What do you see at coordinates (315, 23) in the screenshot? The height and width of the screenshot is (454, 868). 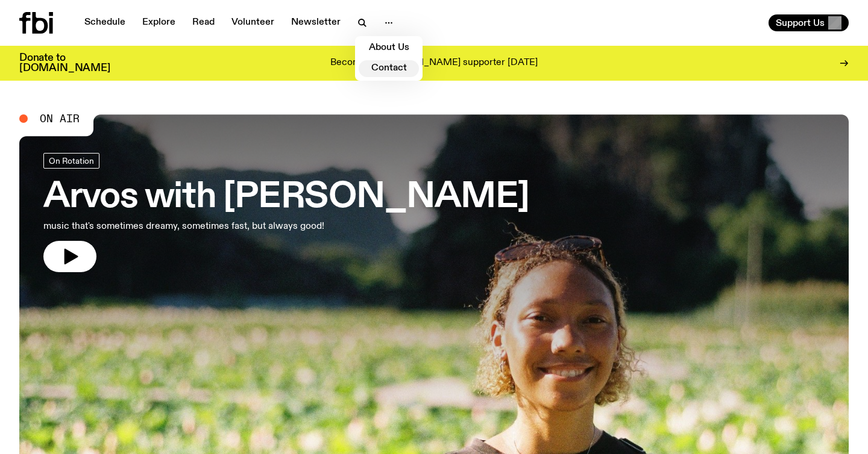 I see `a: Newsletter` at bounding box center [315, 23].